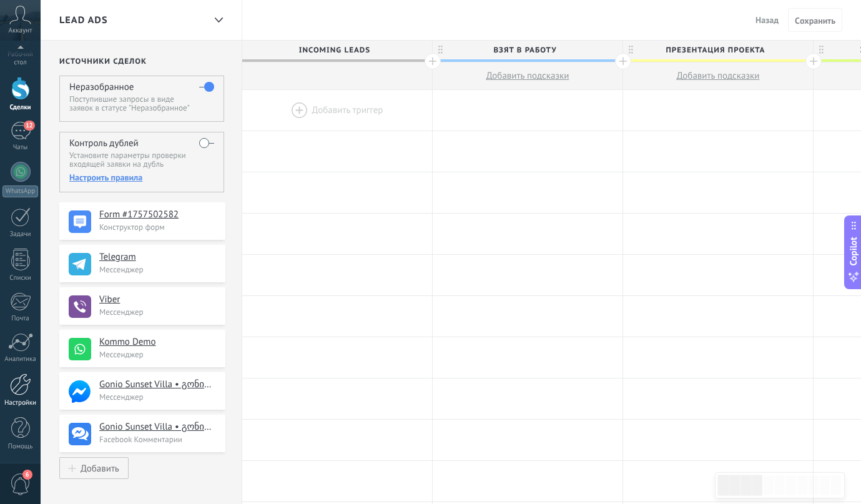  I want to click on p: Конструктор форм, so click(159, 227).